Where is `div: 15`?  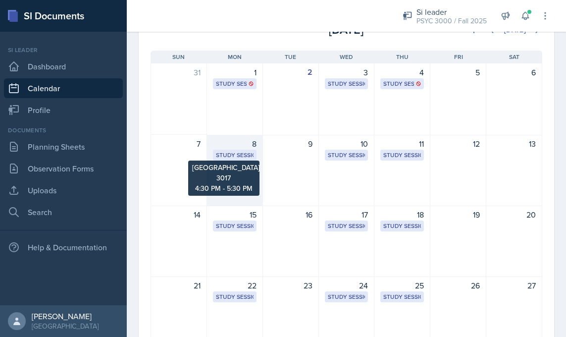 div: 15 is located at coordinates (235, 215).